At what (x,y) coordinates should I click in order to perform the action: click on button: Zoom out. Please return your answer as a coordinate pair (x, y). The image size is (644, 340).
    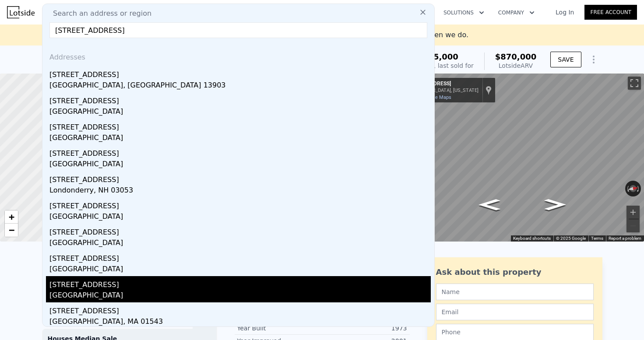
    Looking at the image, I should click on (633, 226).